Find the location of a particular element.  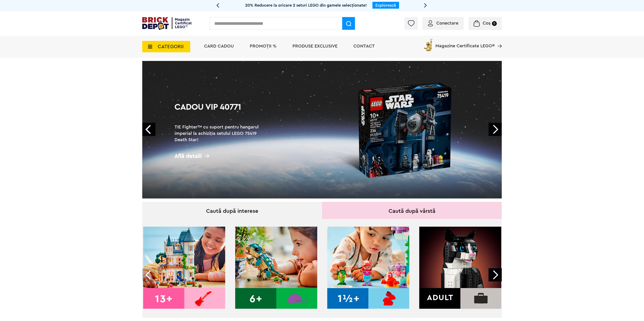

a: Explorează is located at coordinates (386, 5).